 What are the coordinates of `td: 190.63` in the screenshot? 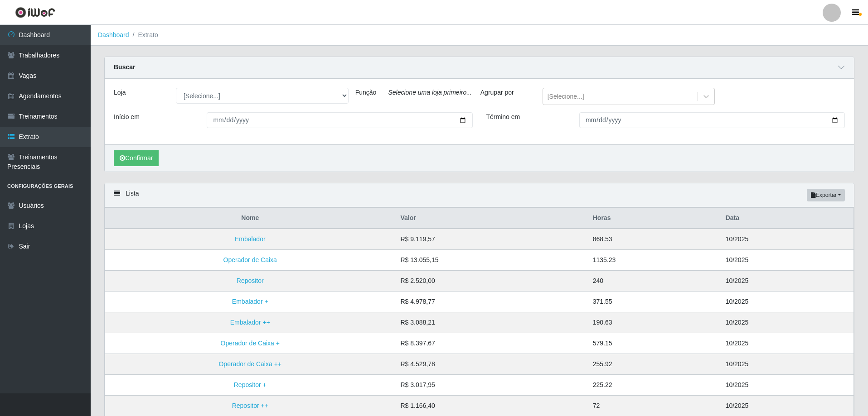 It's located at (653, 322).